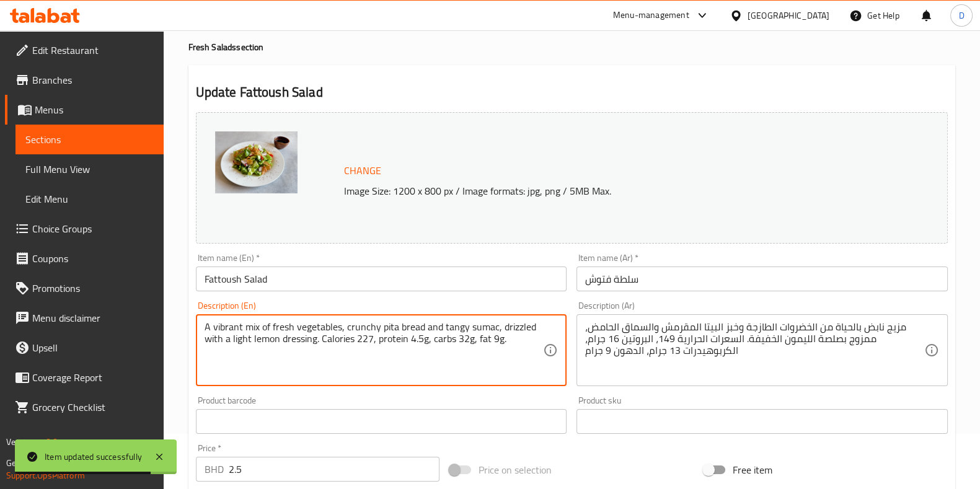 The height and width of the screenshot is (489, 980). I want to click on input: Enter name En, so click(381, 279).